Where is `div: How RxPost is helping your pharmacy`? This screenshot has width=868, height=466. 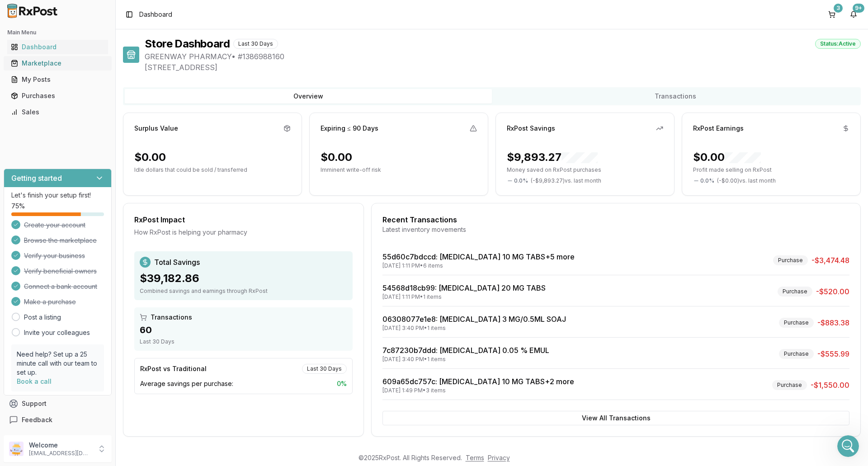
div: How RxPost is helping your pharmacy is located at coordinates (244, 232).